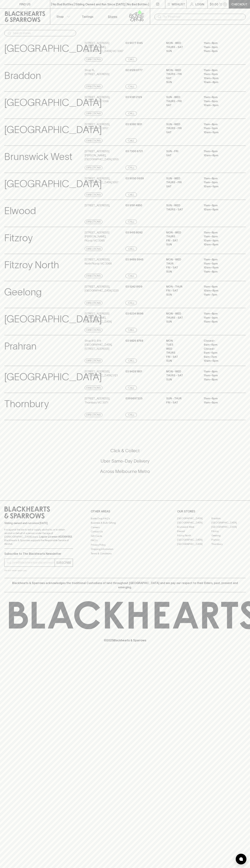 The width and height of the screenshot is (250, 868). What do you see at coordinates (214, 4) in the screenshot?
I see `p: $0.00` at bounding box center [214, 4].